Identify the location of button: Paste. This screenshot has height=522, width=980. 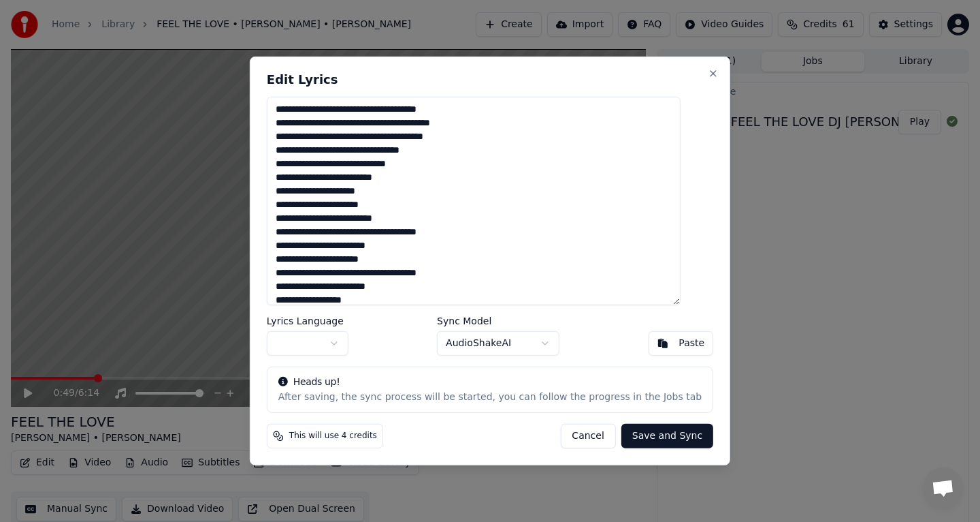
(680, 343).